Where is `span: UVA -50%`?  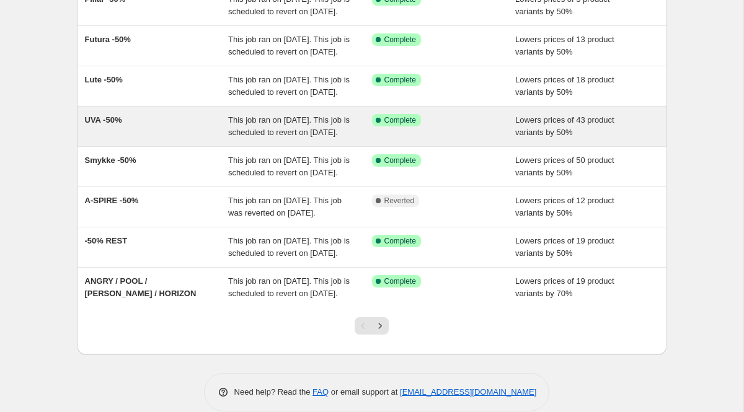
span: UVA -50% is located at coordinates (103, 120).